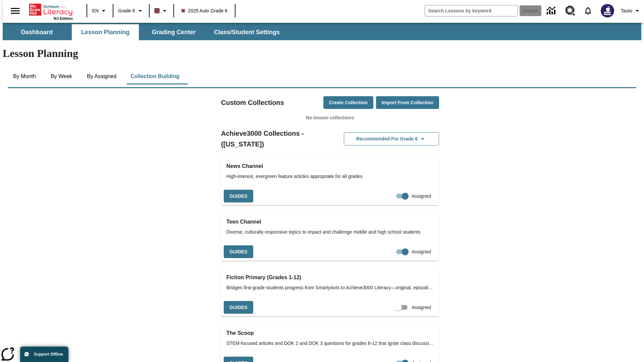 This screenshot has height=362, width=644. I want to click on button: By Month, so click(25, 76).